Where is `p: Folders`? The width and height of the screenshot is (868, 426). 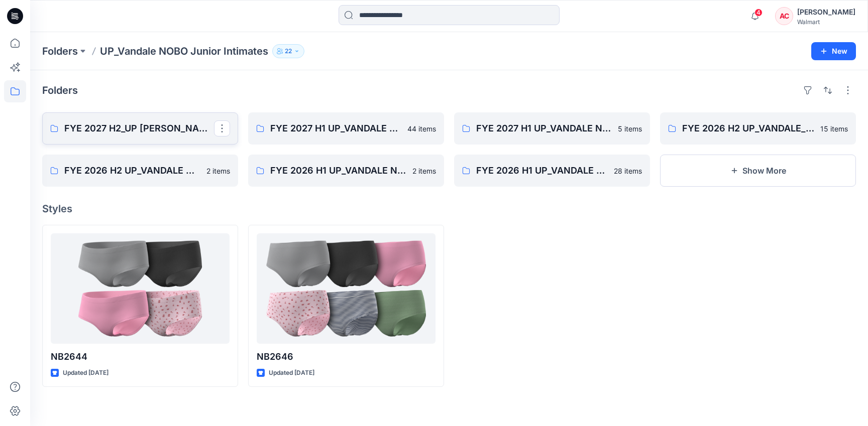 p: Folders is located at coordinates (60, 51).